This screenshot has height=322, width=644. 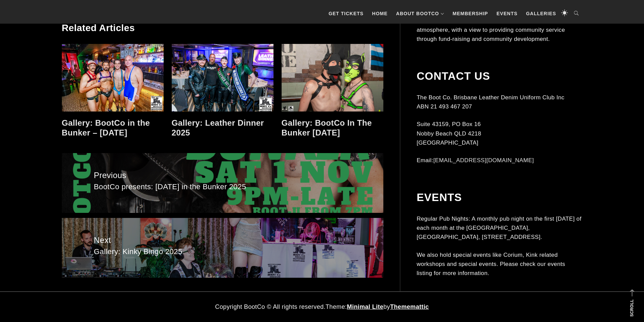 I want to click on a: Home, so click(x=380, y=13).